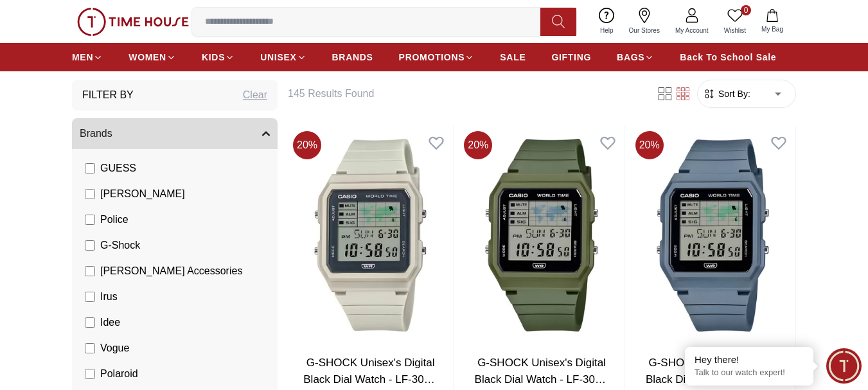 This screenshot has height=390, width=868. I want to click on a: KIDS, so click(217, 58).